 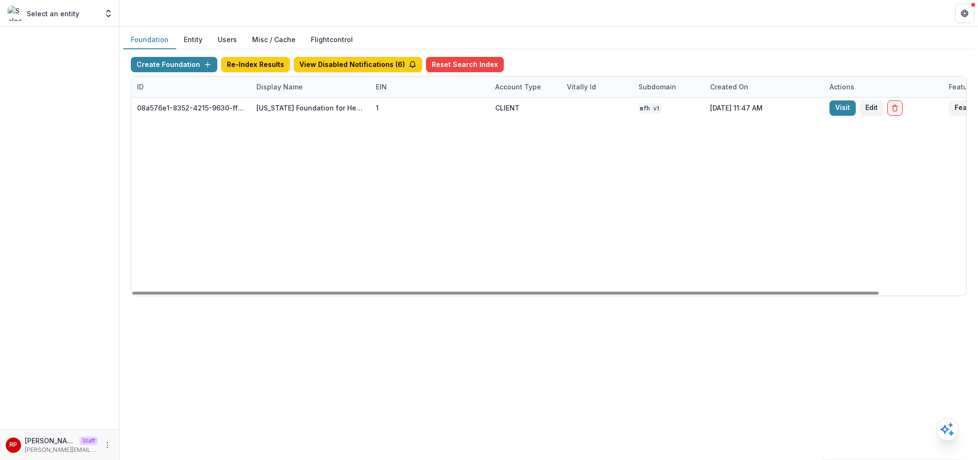 What do you see at coordinates (872, 108) in the screenshot?
I see `button: Edit` at bounding box center [872, 108].